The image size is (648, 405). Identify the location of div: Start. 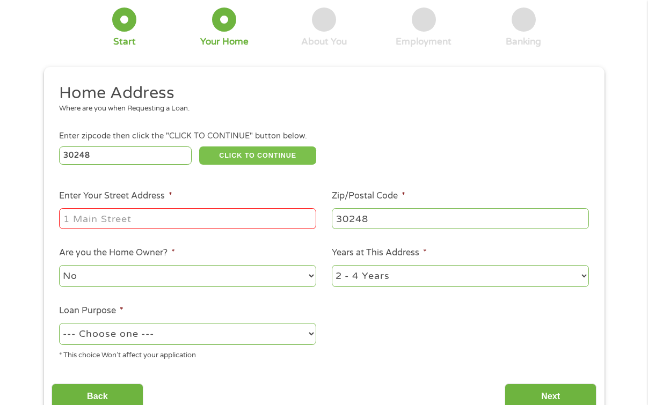
(125, 42).